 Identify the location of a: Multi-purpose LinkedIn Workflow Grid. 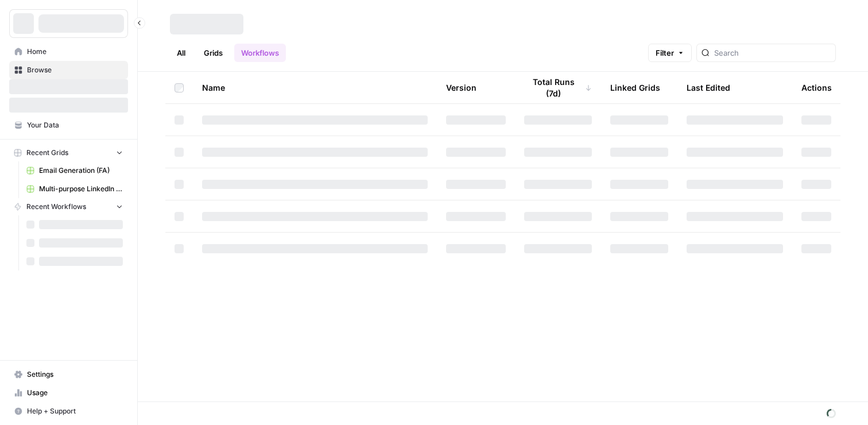
(75, 189).